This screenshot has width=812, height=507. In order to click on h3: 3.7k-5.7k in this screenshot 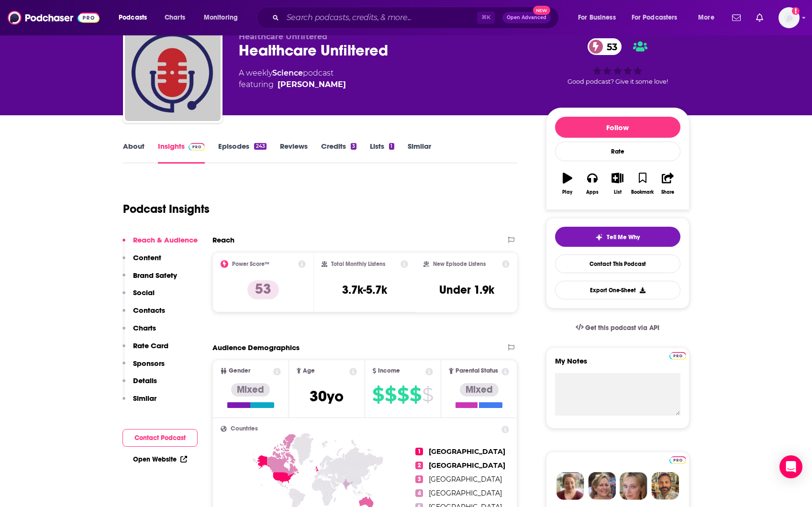, I will do `click(365, 290)`.